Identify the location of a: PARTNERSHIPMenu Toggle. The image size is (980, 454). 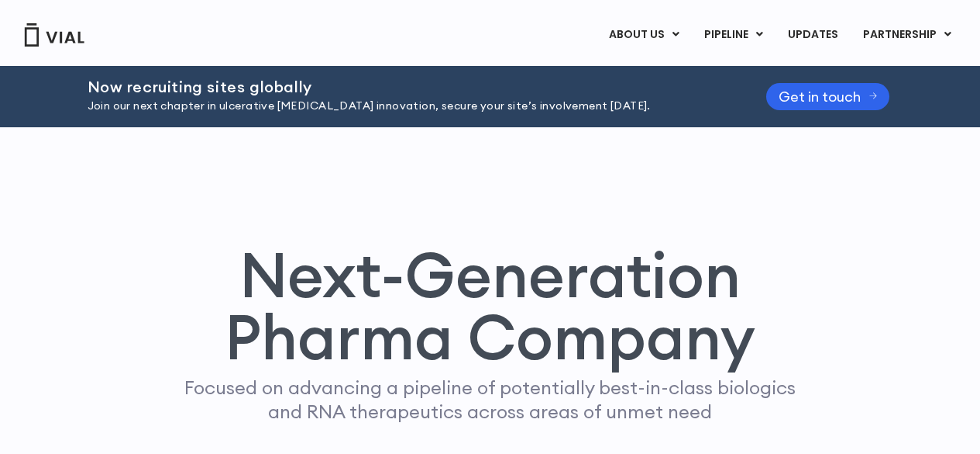
(907, 35).